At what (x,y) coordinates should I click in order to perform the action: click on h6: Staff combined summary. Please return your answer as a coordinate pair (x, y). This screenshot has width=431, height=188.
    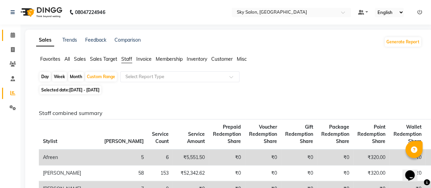
    Looking at the image, I should click on (228, 113).